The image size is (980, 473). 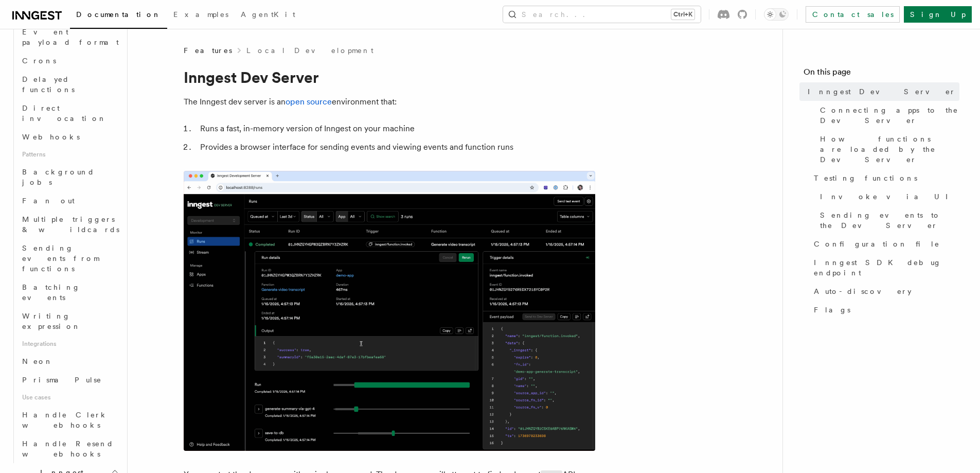 I want to click on a: Multiple triggers & wildcards, so click(x=70, y=224).